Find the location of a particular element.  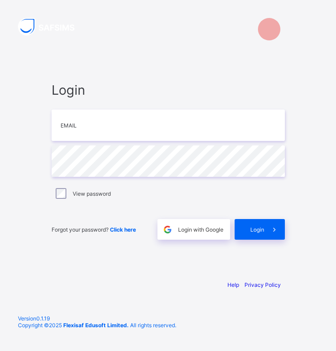

a: Help is located at coordinates (234, 285).